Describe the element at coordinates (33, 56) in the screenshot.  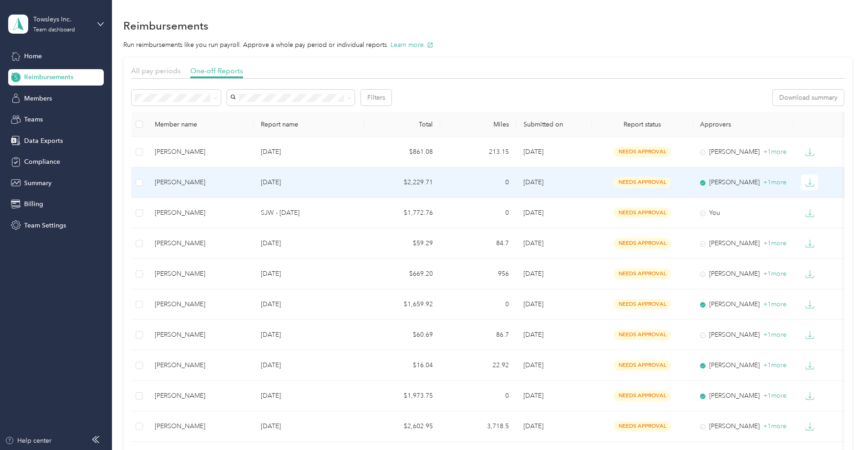
I see `span: Home` at that location.